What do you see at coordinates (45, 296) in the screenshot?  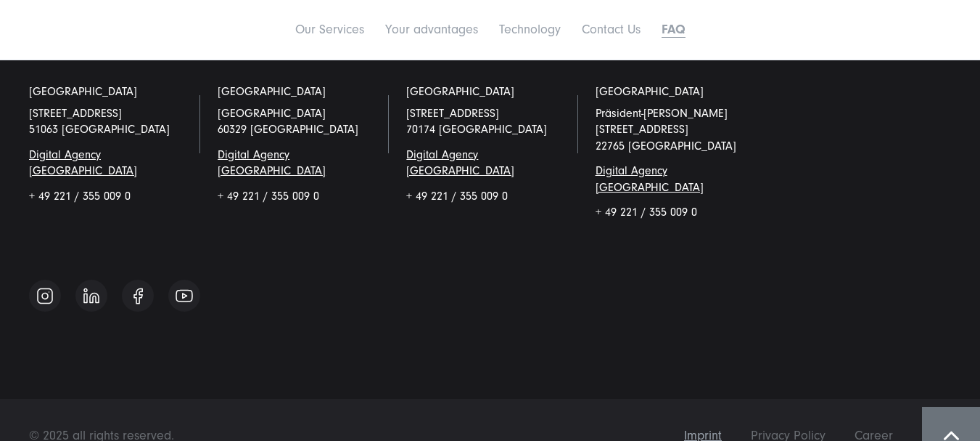 I see `img: Follow us on Instagram` at bounding box center [45, 296].